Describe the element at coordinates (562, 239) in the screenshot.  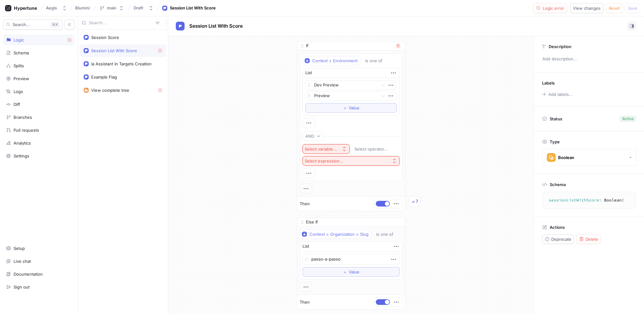
I see `span: Deprecate` at that location.